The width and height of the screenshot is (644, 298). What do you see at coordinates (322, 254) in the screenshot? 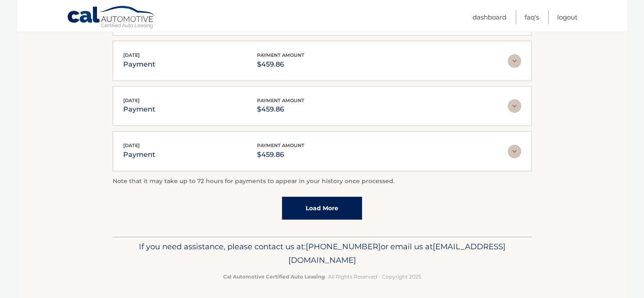
I see `p: If you need assistance, please contact us at: or email us at` at bounding box center [322, 254].